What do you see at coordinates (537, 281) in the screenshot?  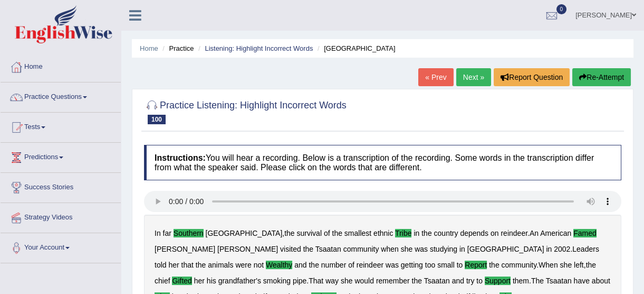 I see `b: The` at bounding box center [537, 281].